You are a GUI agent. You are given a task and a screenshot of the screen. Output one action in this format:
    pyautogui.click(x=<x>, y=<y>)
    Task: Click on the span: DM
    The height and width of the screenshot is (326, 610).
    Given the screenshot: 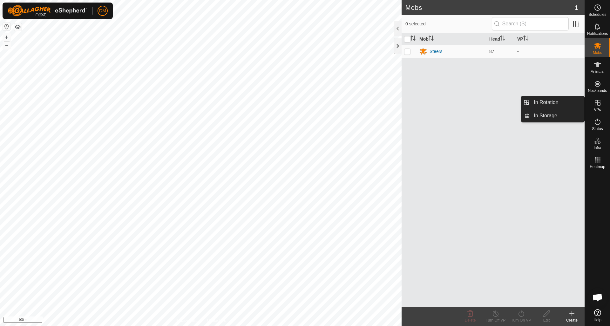 What is the action you would take?
    pyautogui.click(x=103, y=11)
    